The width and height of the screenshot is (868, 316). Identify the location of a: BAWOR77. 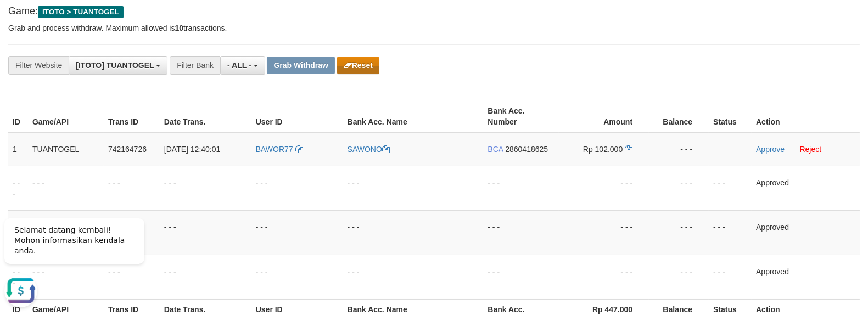
(279, 149).